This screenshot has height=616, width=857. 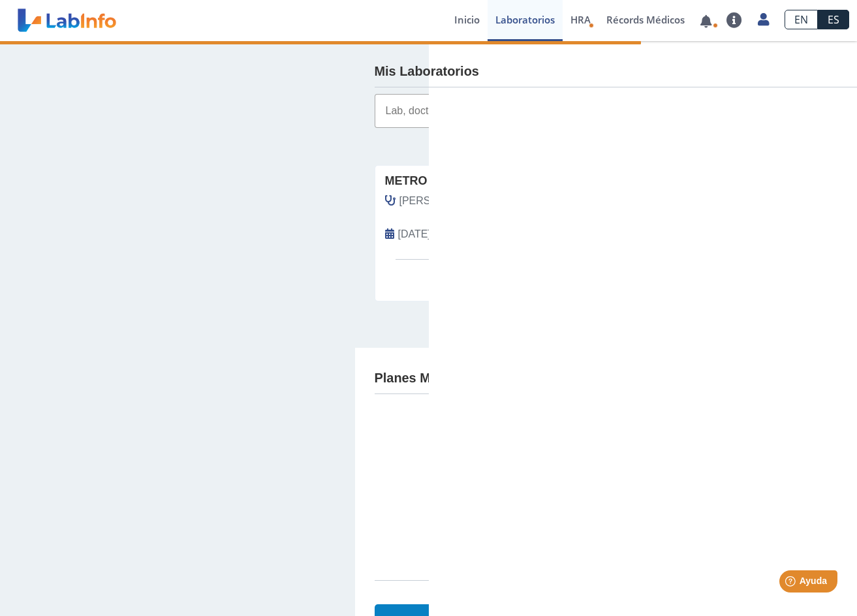 What do you see at coordinates (498, 111) in the screenshot?
I see `input: Lab, doctor o ubicación` at bounding box center [498, 111].